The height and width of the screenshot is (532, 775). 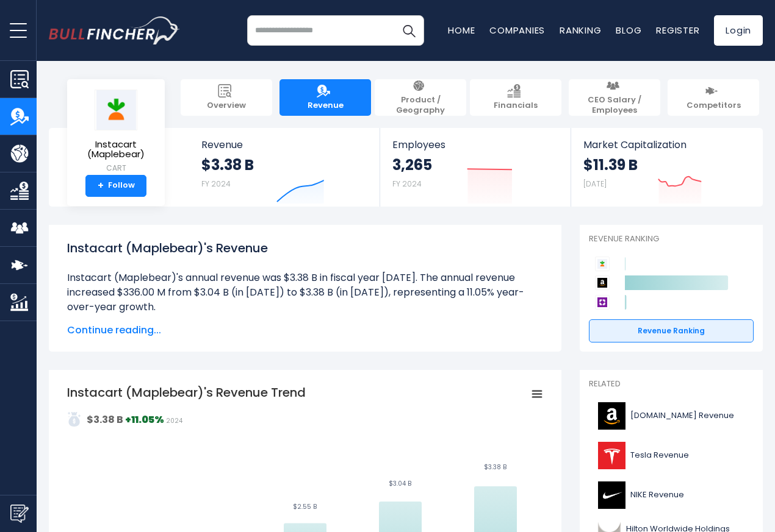 I want to click on a: Revenue $3.38 B FY 2024, so click(x=284, y=167).